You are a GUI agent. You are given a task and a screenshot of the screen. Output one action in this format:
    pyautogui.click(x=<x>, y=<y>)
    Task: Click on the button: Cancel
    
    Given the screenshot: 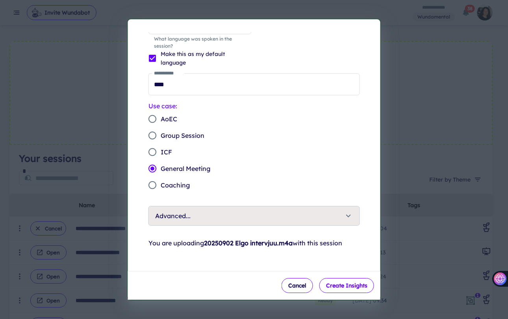 What is the action you would take?
    pyautogui.click(x=297, y=285)
    